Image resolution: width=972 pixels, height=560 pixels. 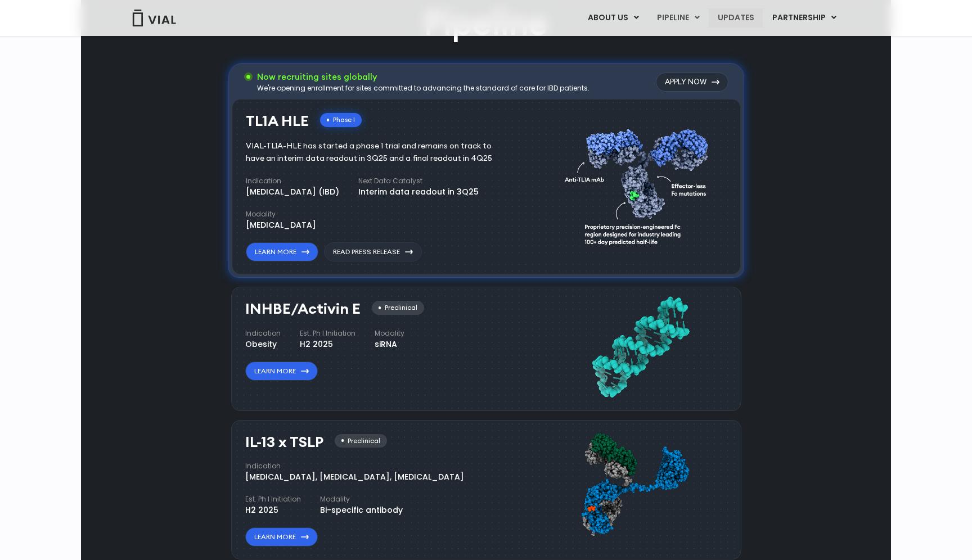 I want to click on div: siRNA, so click(x=389, y=344).